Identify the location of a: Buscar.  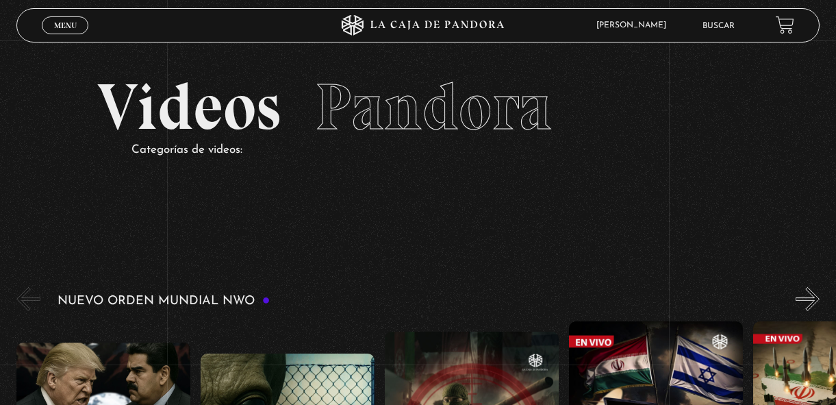
(718, 26).